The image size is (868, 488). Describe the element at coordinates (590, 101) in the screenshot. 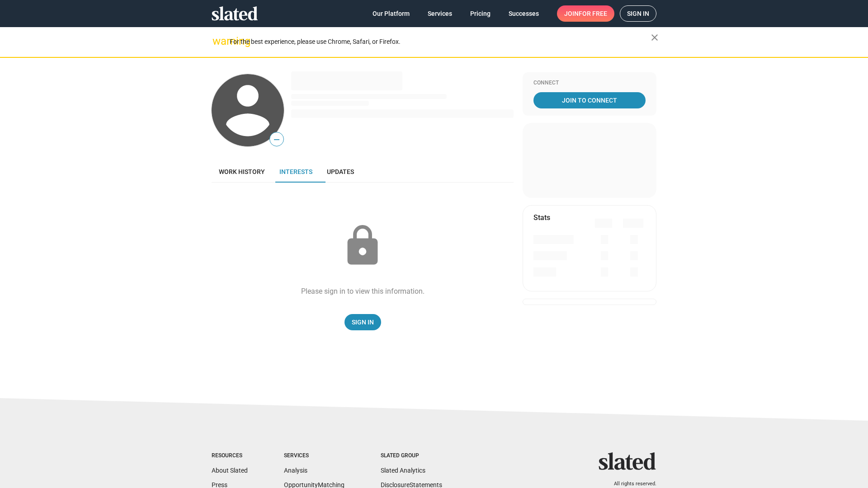

I see `a: Join To Connect` at that location.